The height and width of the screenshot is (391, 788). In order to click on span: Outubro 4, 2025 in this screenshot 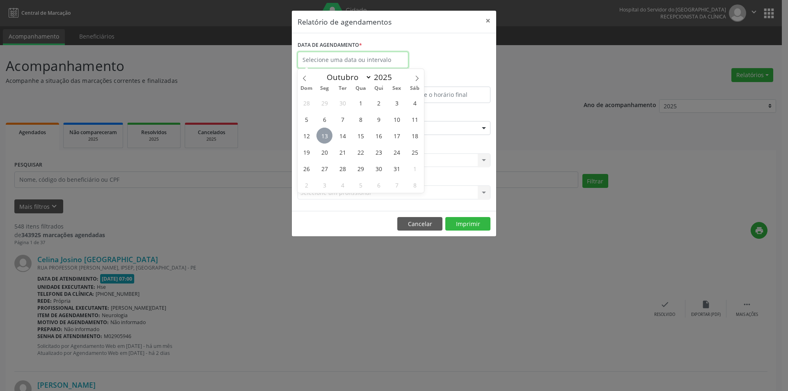, I will do `click(415, 103)`.